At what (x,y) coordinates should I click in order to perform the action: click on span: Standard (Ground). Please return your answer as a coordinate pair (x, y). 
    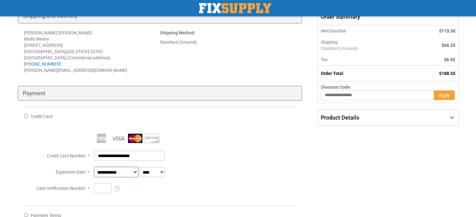
    Looking at the image, I should click on (363, 48).